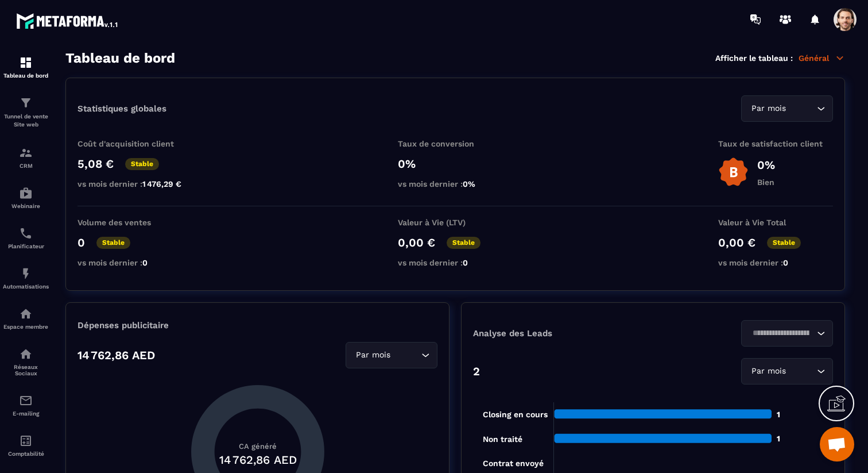 This screenshot has width=868, height=473. What do you see at coordinates (26, 370) in the screenshot?
I see `p: Réseaux Sociaux` at bounding box center [26, 370].